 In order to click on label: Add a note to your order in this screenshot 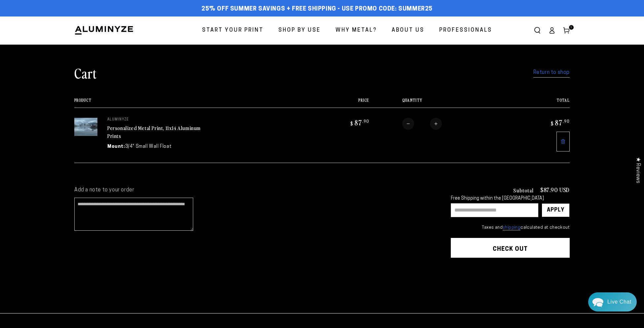, I will do `click(256, 191)`.